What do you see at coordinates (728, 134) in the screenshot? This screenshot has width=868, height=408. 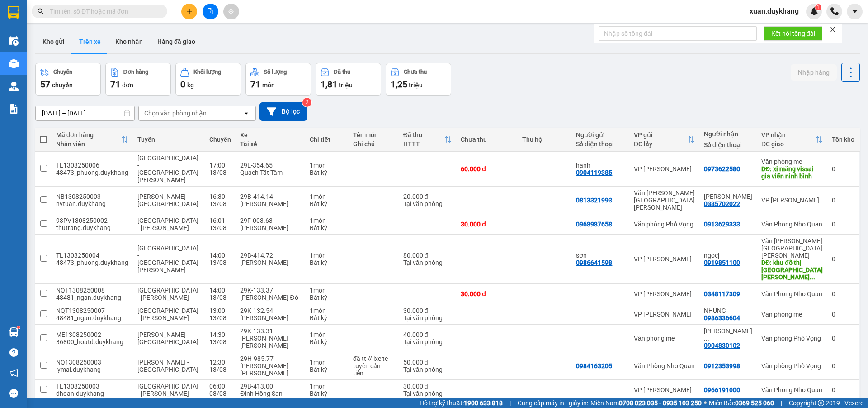 I see `div: Người nhận` at bounding box center [728, 134].